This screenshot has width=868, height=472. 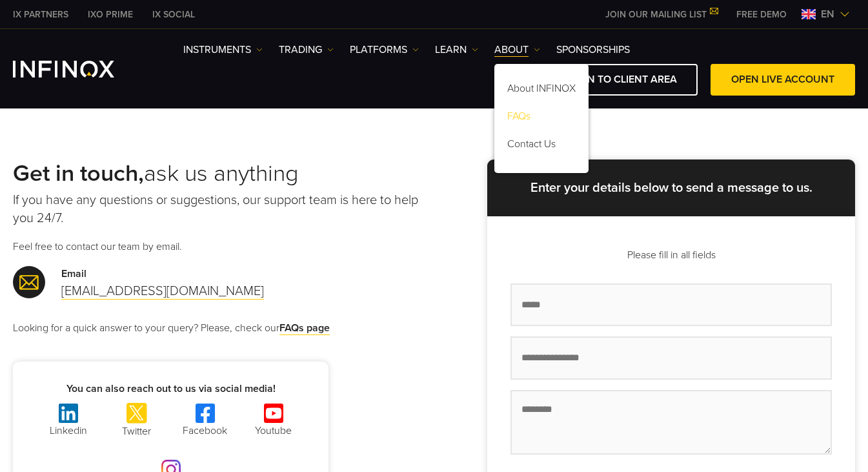 What do you see at coordinates (171, 389) in the screenshot?
I see `strong: You can also reach out to us via social media!` at bounding box center [171, 389].